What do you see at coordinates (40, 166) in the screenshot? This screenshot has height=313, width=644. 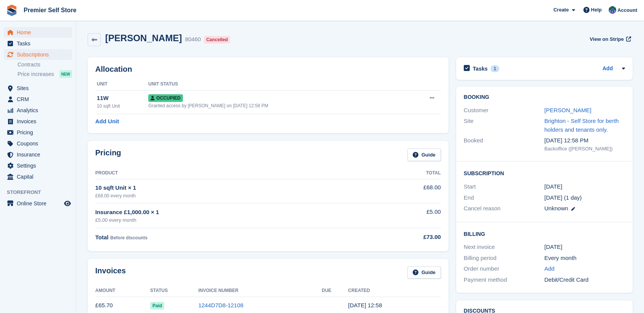 I see `span: Settings` at bounding box center [40, 166].